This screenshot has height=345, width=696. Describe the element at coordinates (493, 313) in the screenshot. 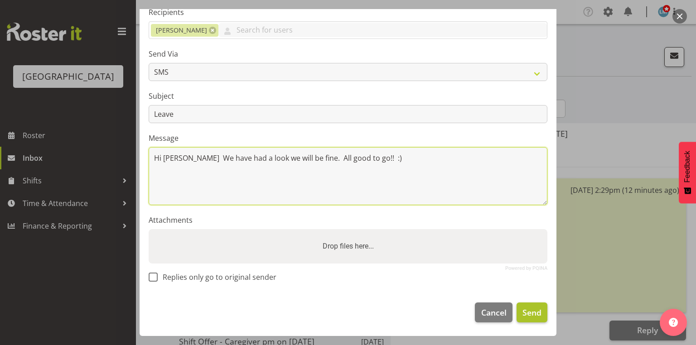

I see `button: Cancel` at that location.